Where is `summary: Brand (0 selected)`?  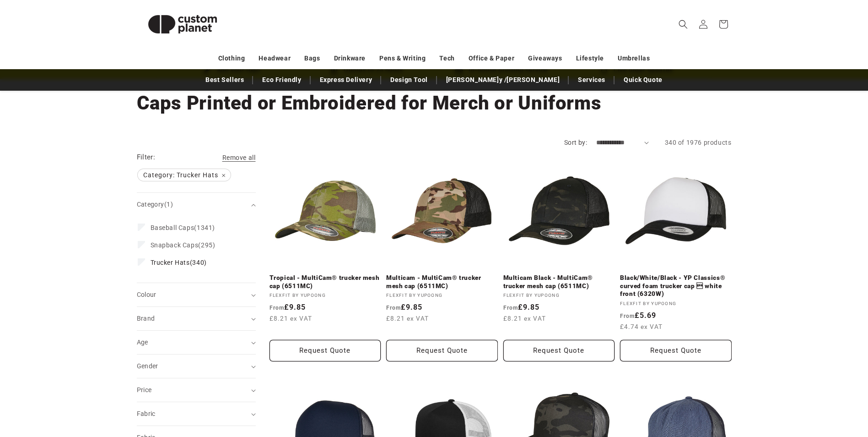 summary: Brand (0 selected) is located at coordinates (196, 318).